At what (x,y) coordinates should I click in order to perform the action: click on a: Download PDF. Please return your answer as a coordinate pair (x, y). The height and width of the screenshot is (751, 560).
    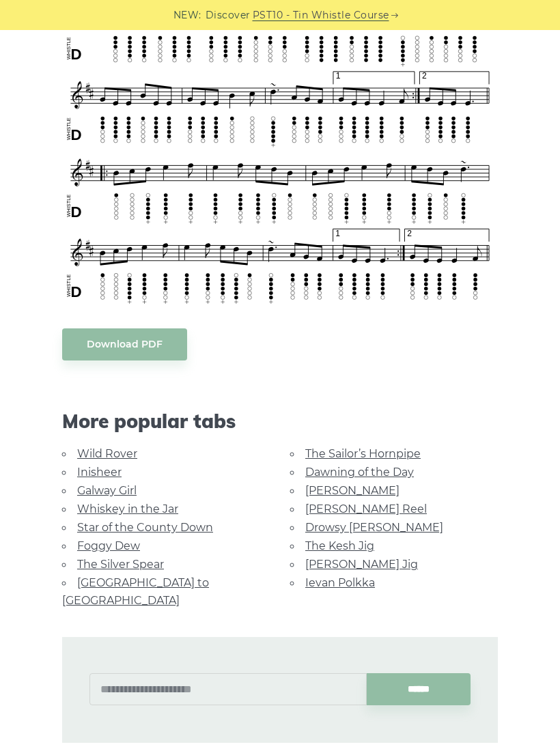
    Looking at the image, I should click on (124, 344).